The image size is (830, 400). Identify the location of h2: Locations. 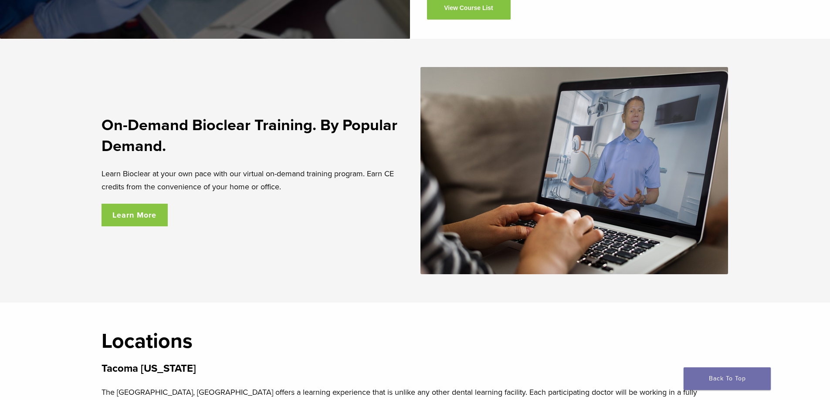
(415, 342).